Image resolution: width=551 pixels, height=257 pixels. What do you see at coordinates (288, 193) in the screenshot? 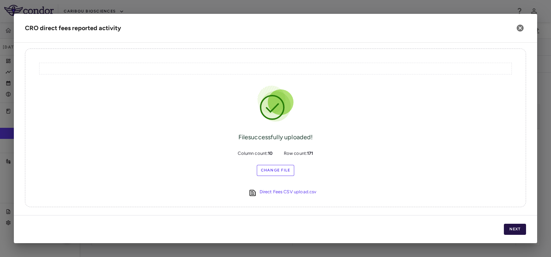
I see `a: Direct Fees CSV upload.csv` at bounding box center [288, 193].